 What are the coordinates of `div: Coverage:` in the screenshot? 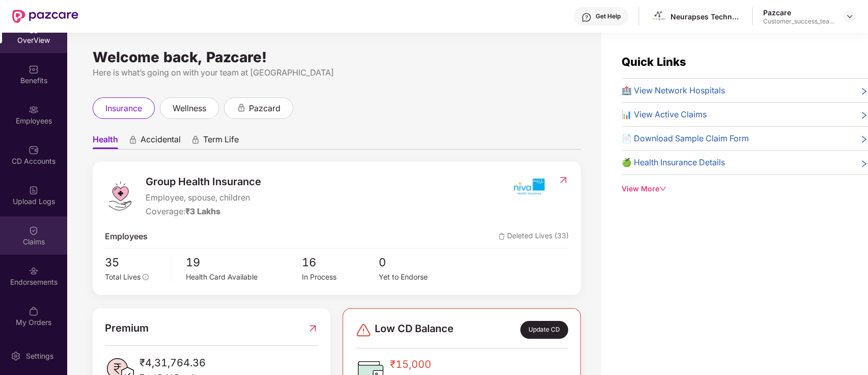 It's located at (203, 211).